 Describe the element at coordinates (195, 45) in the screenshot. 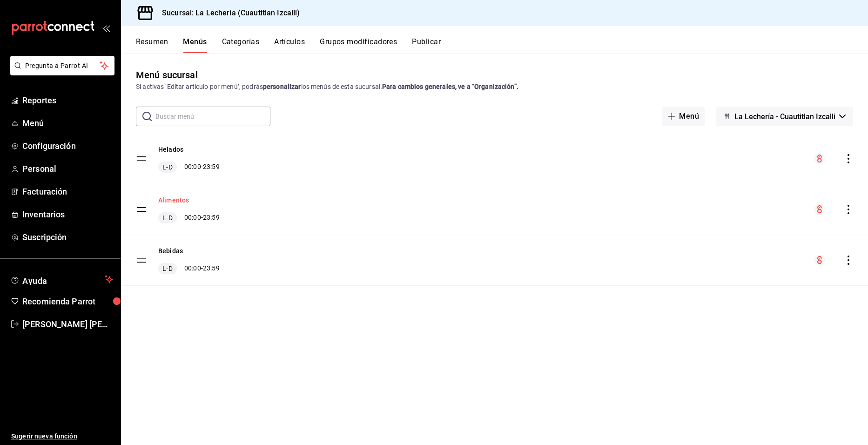

I see `button: Menús` at that location.